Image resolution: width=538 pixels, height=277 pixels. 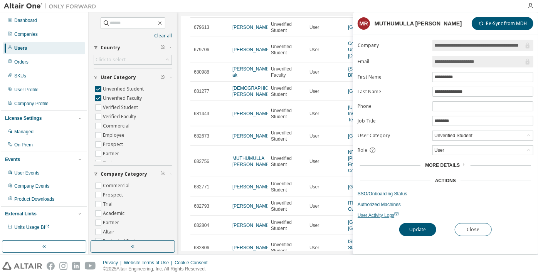 What do you see at coordinates (393, 136) in the screenshot?
I see `label: User Category` at bounding box center [393, 136].